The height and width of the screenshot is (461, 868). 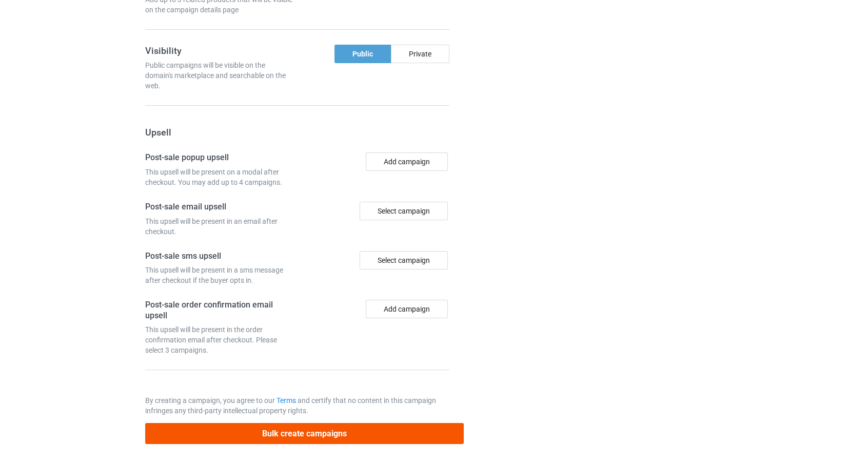 I want to click on p: By creating a campaign, you agree to our and certify that no content in this campaign infringes a..., so click(x=298, y=405).